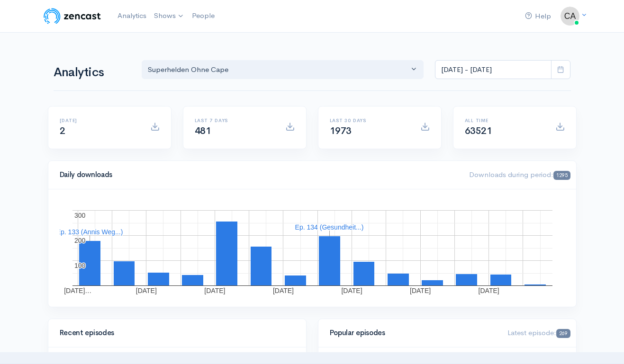 This screenshot has height=364, width=624. What do you see at coordinates (413, 332) in the screenshot?
I see `h4: Popular episodes` at bounding box center [413, 332].